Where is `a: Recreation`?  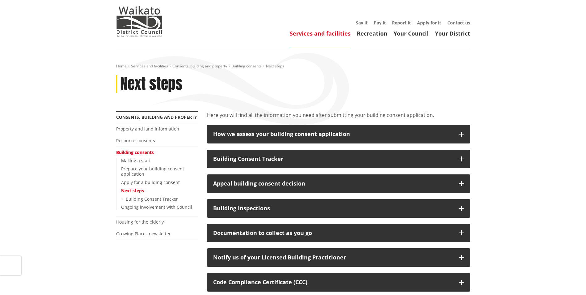 a: Recreation is located at coordinates (372, 33).